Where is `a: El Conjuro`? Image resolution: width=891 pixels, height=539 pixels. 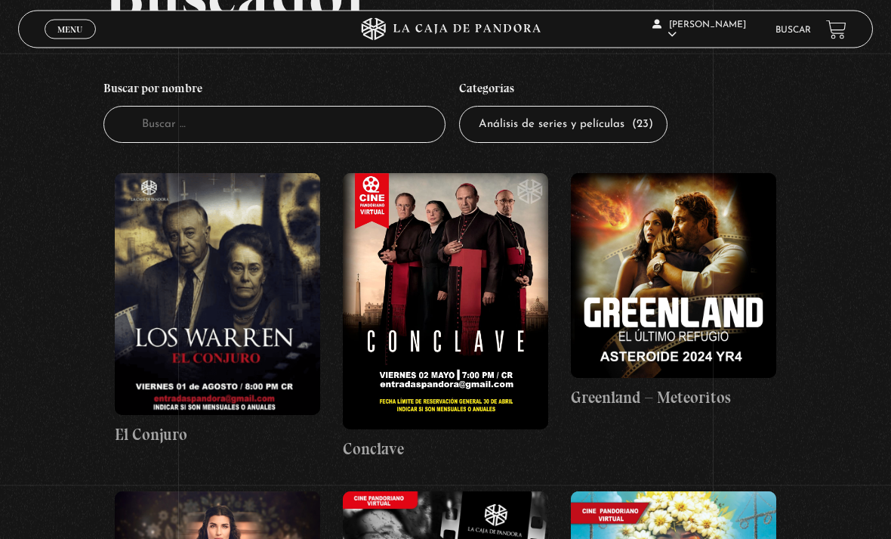 a: El Conjuro is located at coordinates (218, 310).